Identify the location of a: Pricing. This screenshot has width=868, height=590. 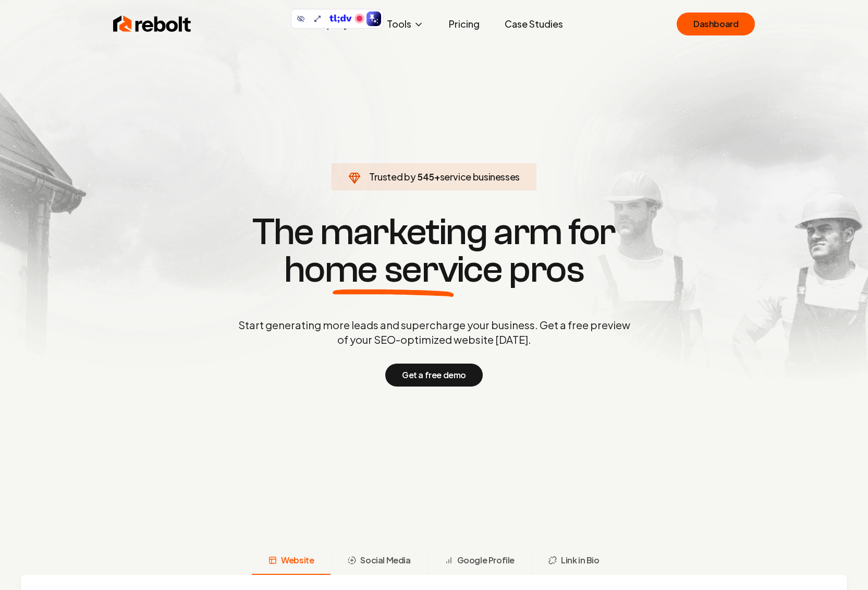
(464, 24).